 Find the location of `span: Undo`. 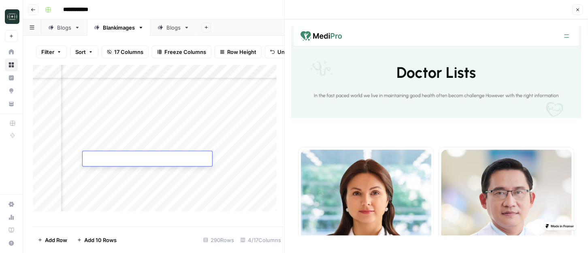

span: Undo is located at coordinates (284, 52).